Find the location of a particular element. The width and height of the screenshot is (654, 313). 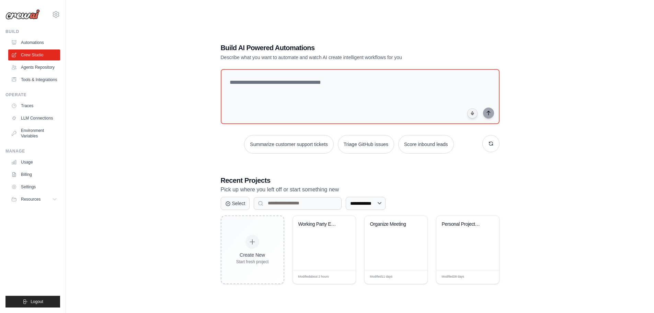

a: Usage is located at coordinates (34, 162).